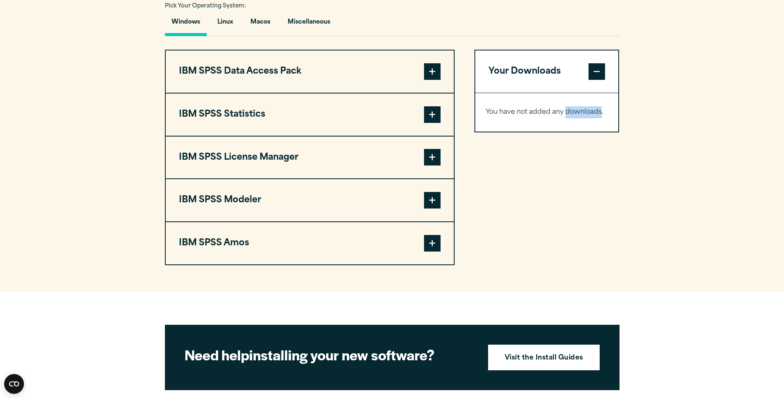 The image size is (784, 398). What do you see at coordinates (217, 354) in the screenshot?
I see `strong: Need help` at bounding box center [217, 354].